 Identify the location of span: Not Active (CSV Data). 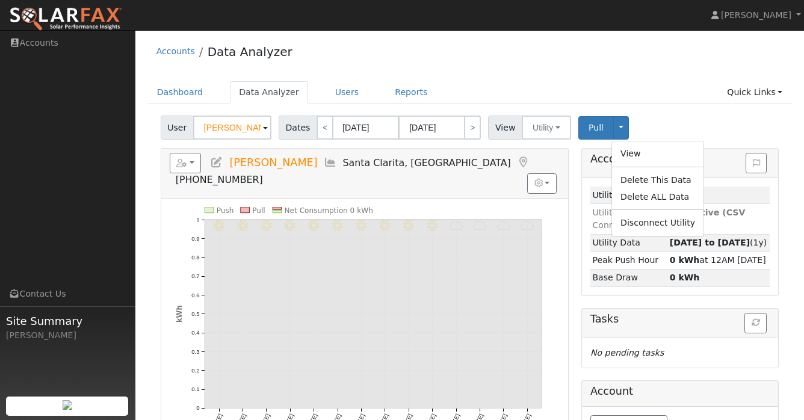
(707, 218).